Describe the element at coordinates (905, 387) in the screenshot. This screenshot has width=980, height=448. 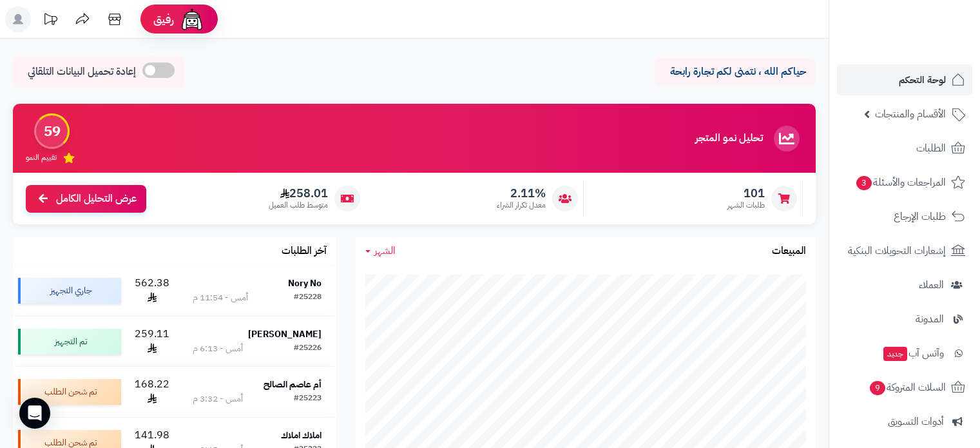
I see `a: السلات المتروكة9` at that location.